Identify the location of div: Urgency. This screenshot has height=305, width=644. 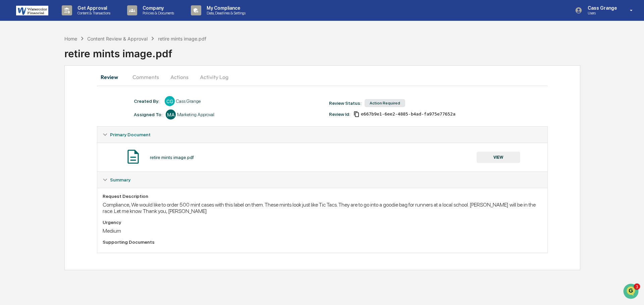
(322, 222).